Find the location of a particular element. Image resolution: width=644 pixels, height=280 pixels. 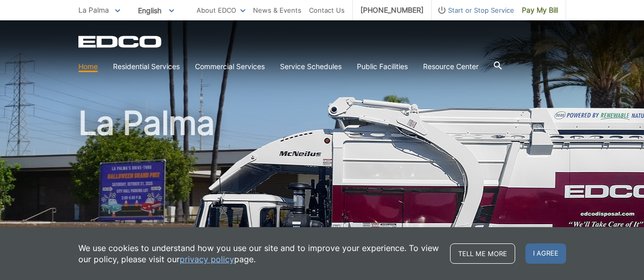

a: About EDCO is located at coordinates (221, 10).